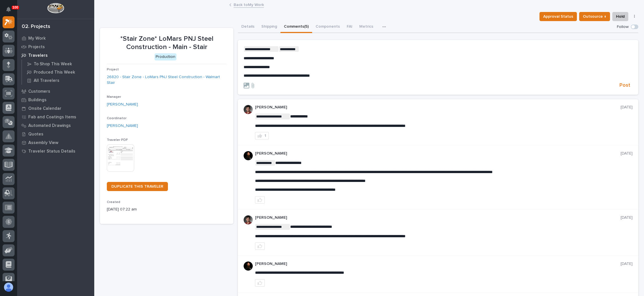  Describe the element at coordinates (39, 92) in the screenshot. I see `p: Customers` at that location.